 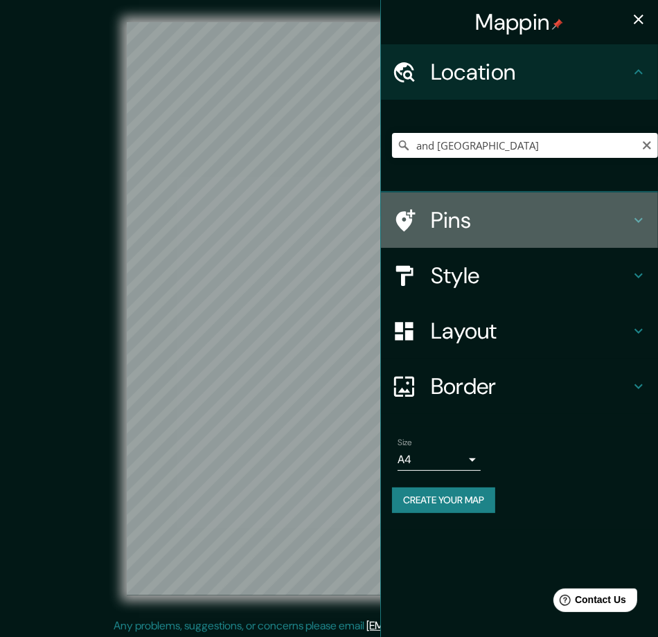 I want to click on div: Location, so click(x=519, y=72).